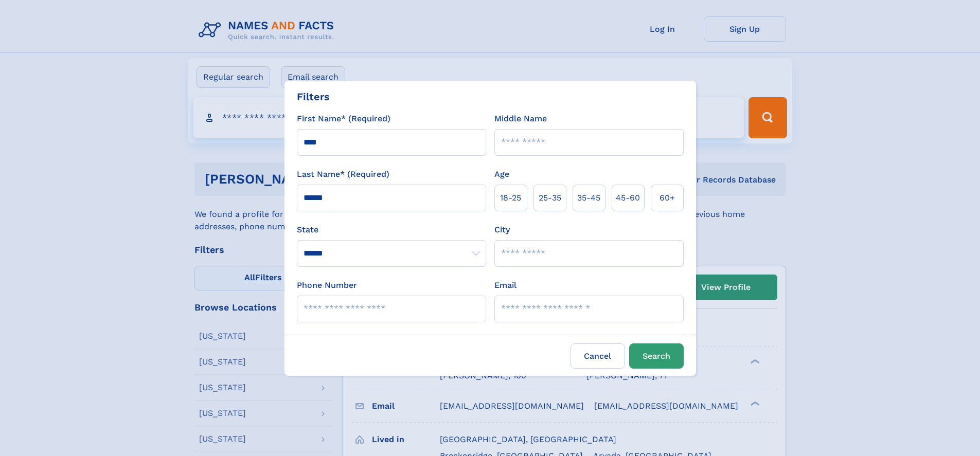  I want to click on span: 35‑45, so click(589, 198).